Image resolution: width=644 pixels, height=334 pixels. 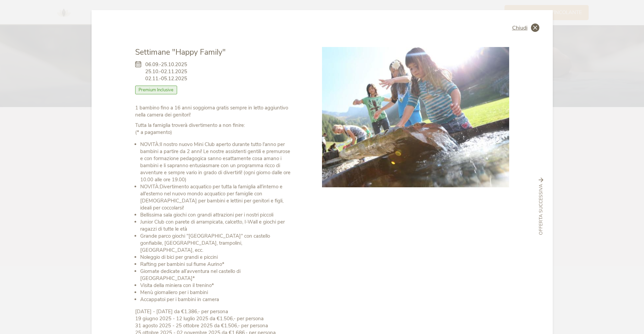 What do you see at coordinates (541, 210) in the screenshot?
I see `span: Offerta successiva` at bounding box center [541, 210].